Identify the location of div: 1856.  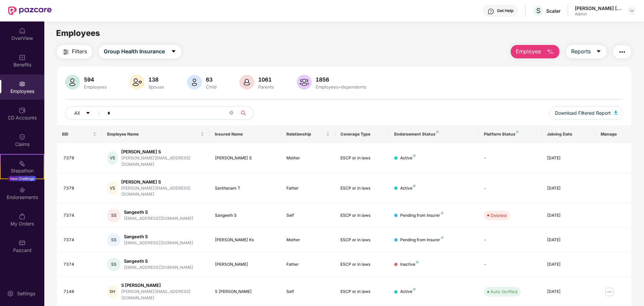
(341, 80).